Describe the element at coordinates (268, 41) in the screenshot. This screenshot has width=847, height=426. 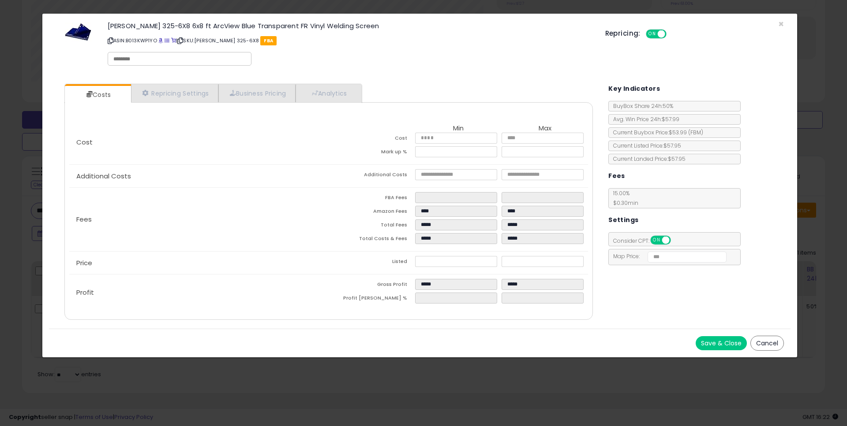
I see `span: FBA` at that location.